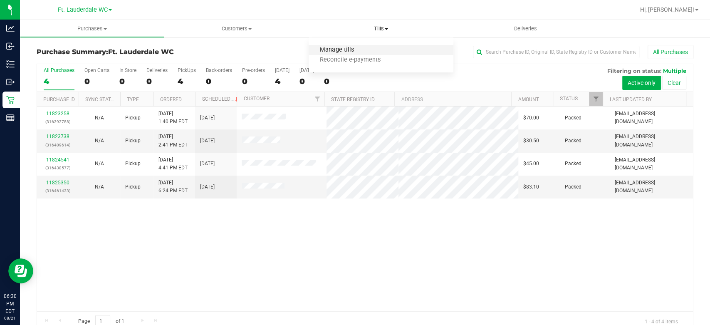 This screenshot has height=325, width=710. What do you see at coordinates (59, 70) in the screenshot?
I see `div: All Purchases` at bounding box center [59, 70].